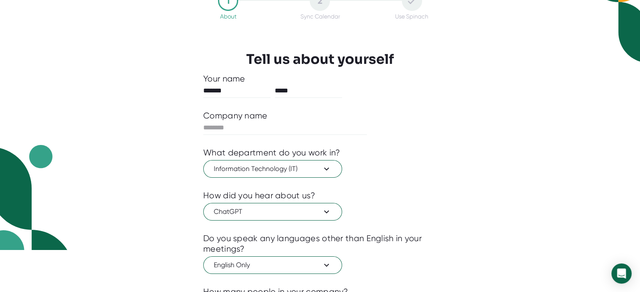  I want to click on div: Company name, so click(235, 116).